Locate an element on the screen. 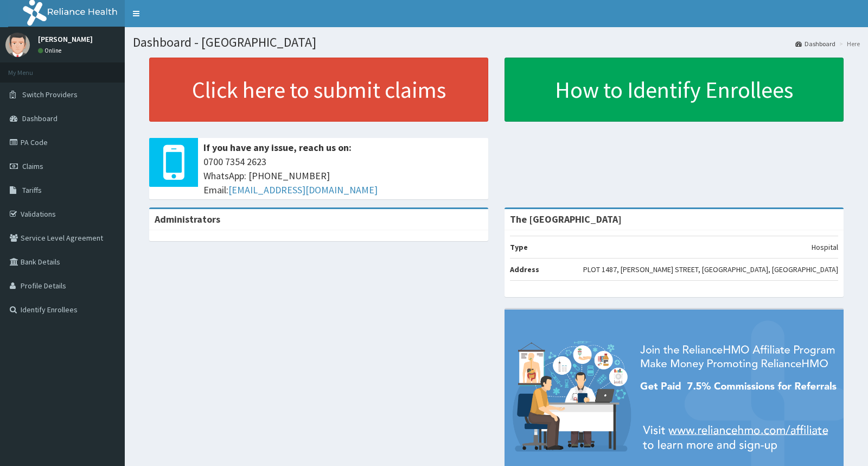 The height and width of the screenshot is (466, 868). b: Type is located at coordinates (519, 247).